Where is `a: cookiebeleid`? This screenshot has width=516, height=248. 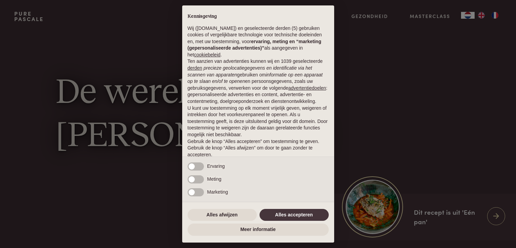 a: cookiebeleid is located at coordinates (207, 55).